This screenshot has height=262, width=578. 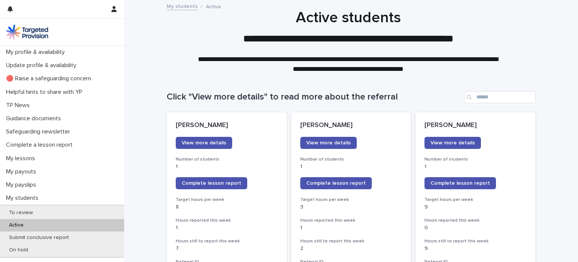 What do you see at coordinates (23, 171) in the screenshot?
I see `p: My payouts` at bounding box center [23, 171].